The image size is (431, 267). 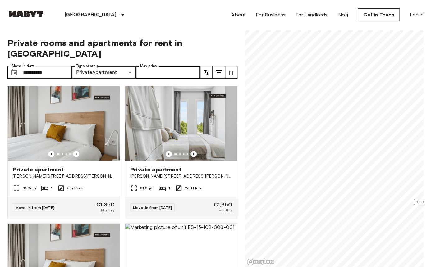 I want to click on img: Habyt, so click(x=26, y=14).